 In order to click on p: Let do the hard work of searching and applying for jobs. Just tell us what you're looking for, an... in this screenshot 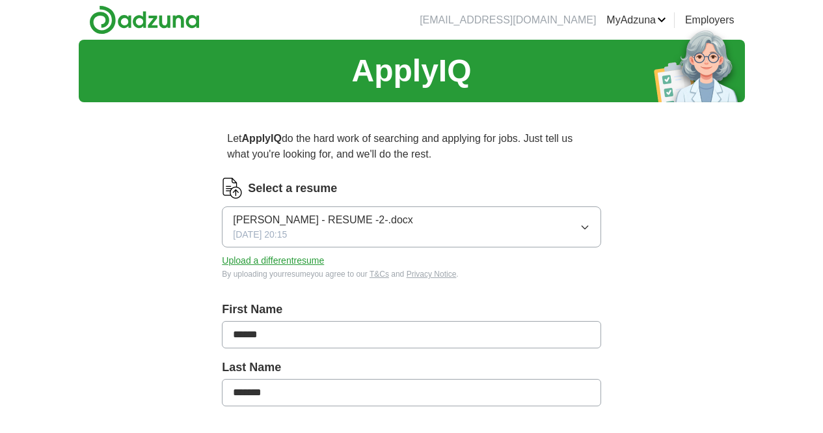, I will do `click(411, 146)`.